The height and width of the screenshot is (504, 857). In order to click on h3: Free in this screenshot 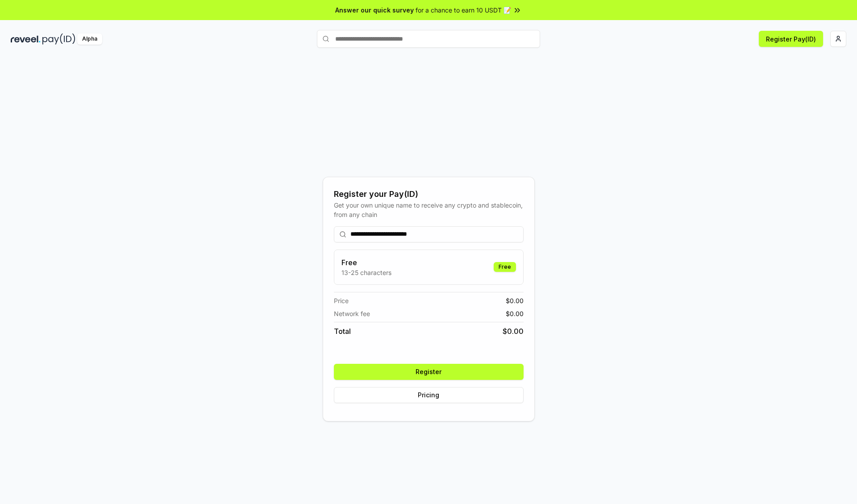, I will do `click(366, 263)`.